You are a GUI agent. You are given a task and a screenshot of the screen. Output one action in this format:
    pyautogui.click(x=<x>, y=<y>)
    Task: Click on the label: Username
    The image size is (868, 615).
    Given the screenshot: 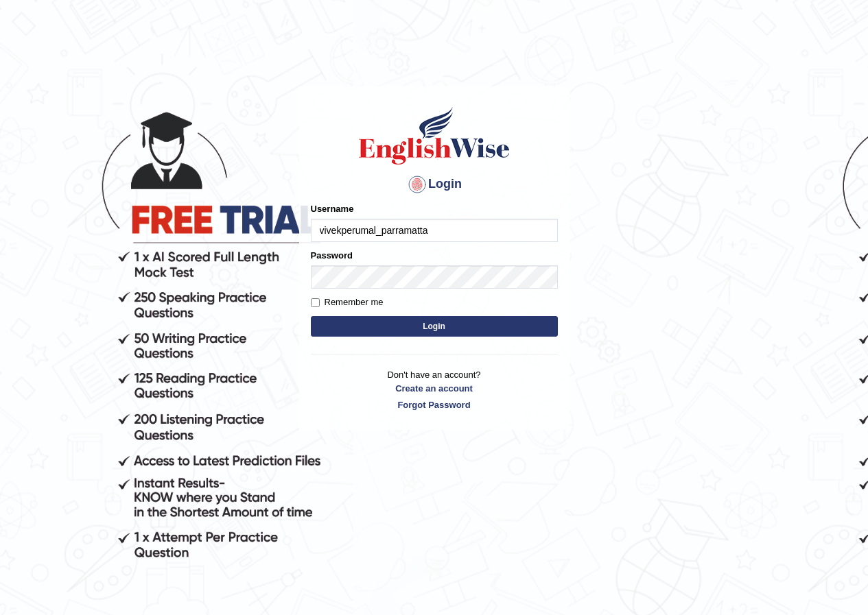 What is the action you would take?
    pyautogui.click(x=332, y=209)
    